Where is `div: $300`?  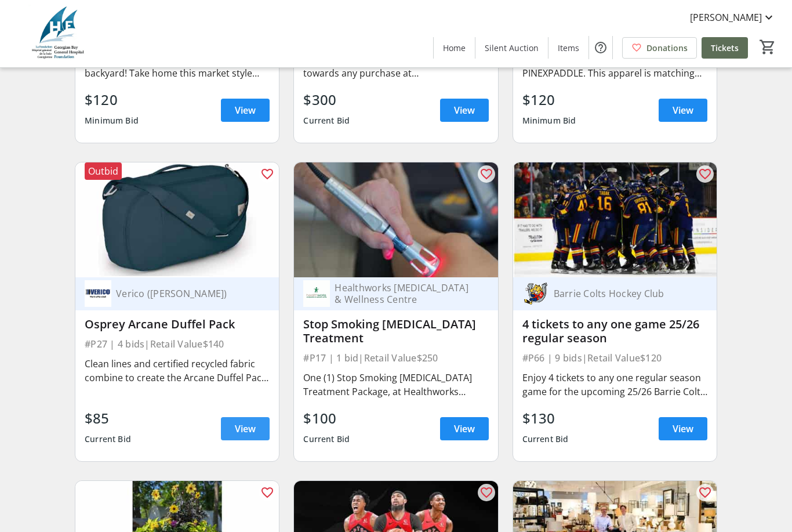 div: $300 is located at coordinates (326, 99).